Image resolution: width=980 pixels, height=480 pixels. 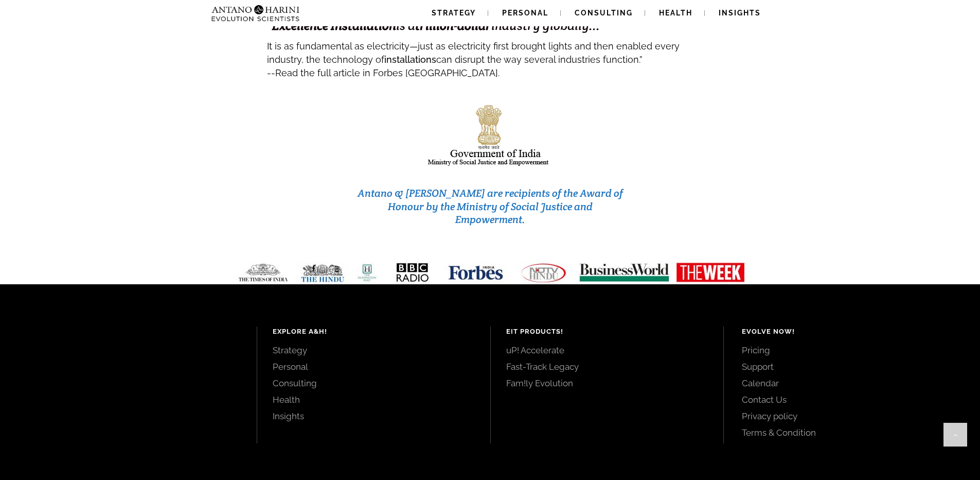 I want to click on a: Fam!ly Evolution, so click(x=607, y=383).